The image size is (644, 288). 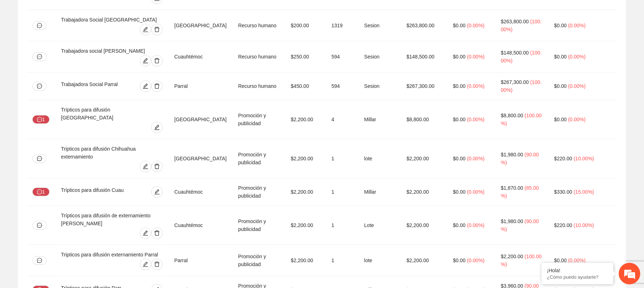 I want to click on td: $450.00, so click(x=305, y=86).